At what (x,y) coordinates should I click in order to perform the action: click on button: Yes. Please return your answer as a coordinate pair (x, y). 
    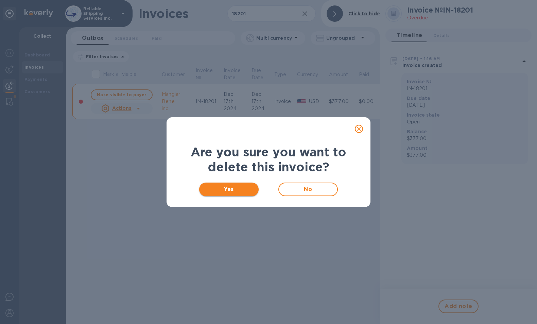
    Looking at the image, I should click on (229, 189).